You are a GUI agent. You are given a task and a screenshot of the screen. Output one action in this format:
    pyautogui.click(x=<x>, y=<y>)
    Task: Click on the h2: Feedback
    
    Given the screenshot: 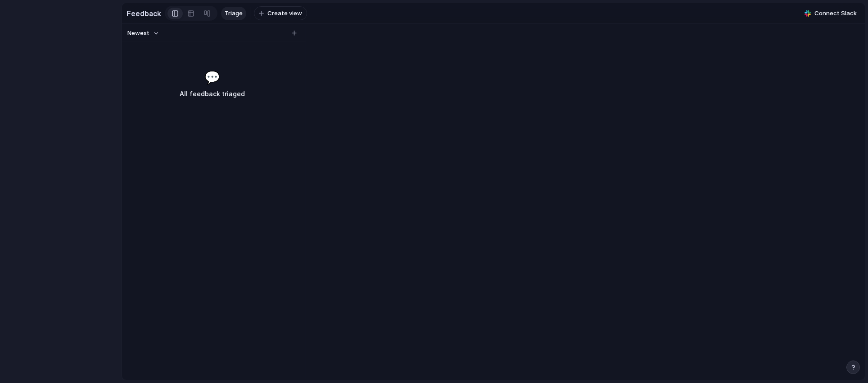 What is the action you would take?
    pyautogui.click(x=143, y=13)
    